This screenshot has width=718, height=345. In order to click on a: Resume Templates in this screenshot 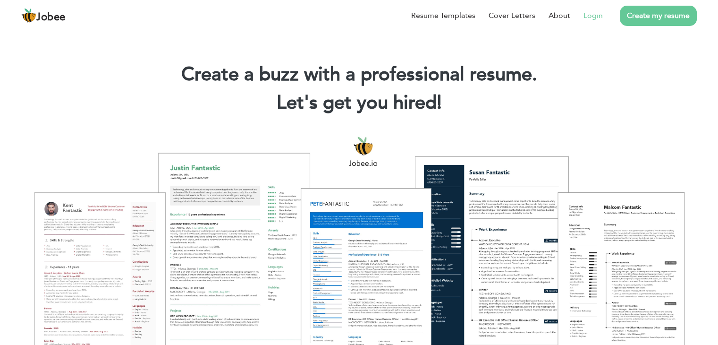, I will do `click(444, 16)`.